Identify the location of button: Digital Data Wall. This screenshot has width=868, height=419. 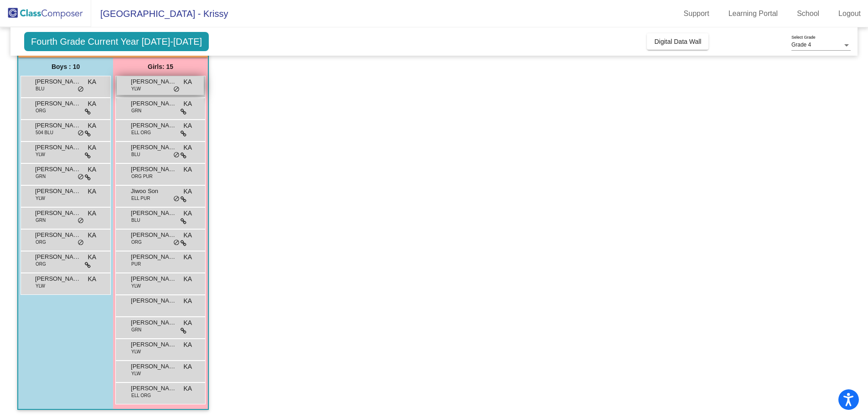
(677, 42).